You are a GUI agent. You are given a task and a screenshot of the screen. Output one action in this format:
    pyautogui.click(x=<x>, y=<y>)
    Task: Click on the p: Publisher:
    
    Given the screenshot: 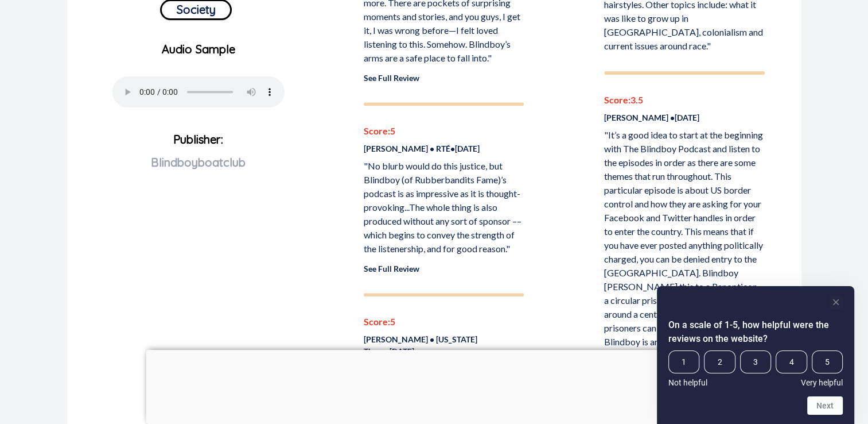 What is the action you would take?
    pyautogui.click(x=199, y=169)
    